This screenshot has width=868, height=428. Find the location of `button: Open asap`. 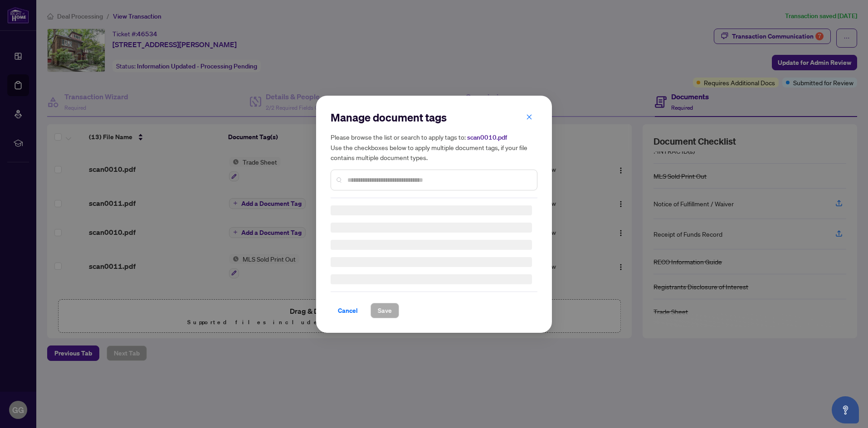

button: Open asap is located at coordinates (845, 410).